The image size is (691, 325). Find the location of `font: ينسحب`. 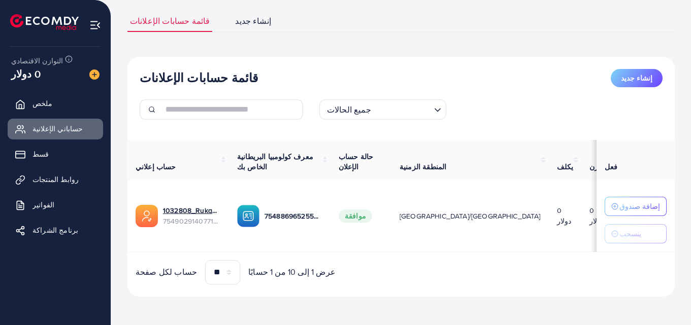

font: ينسحب is located at coordinates (630, 234).